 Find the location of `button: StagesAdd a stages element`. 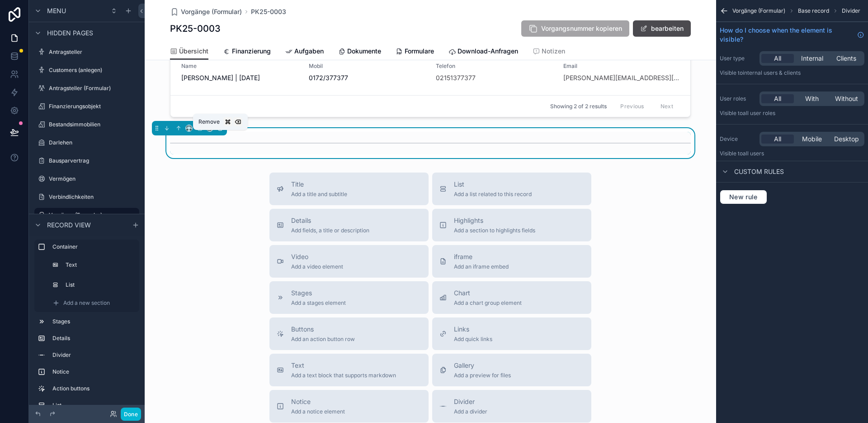

button: StagesAdd a stages element is located at coordinates (349, 298).